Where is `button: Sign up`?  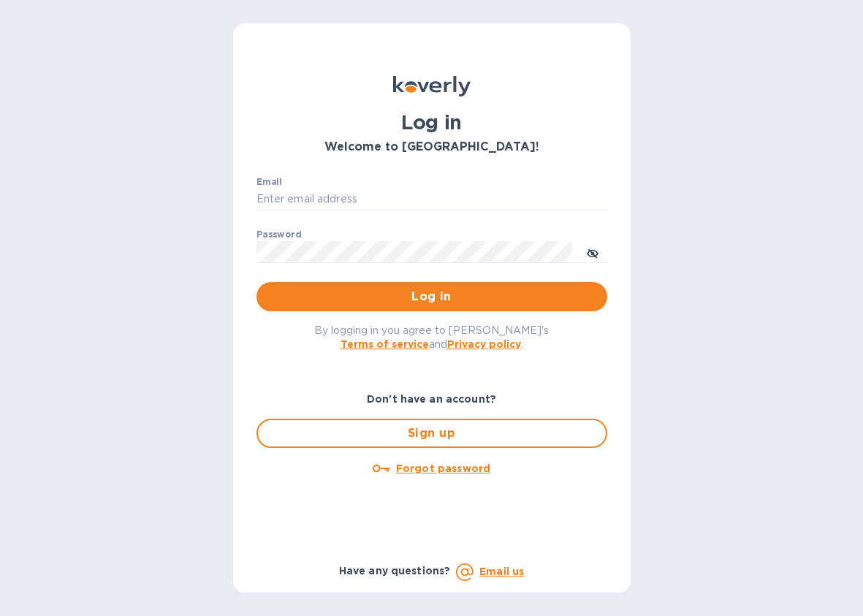 button: Sign up is located at coordinates (432, 433).